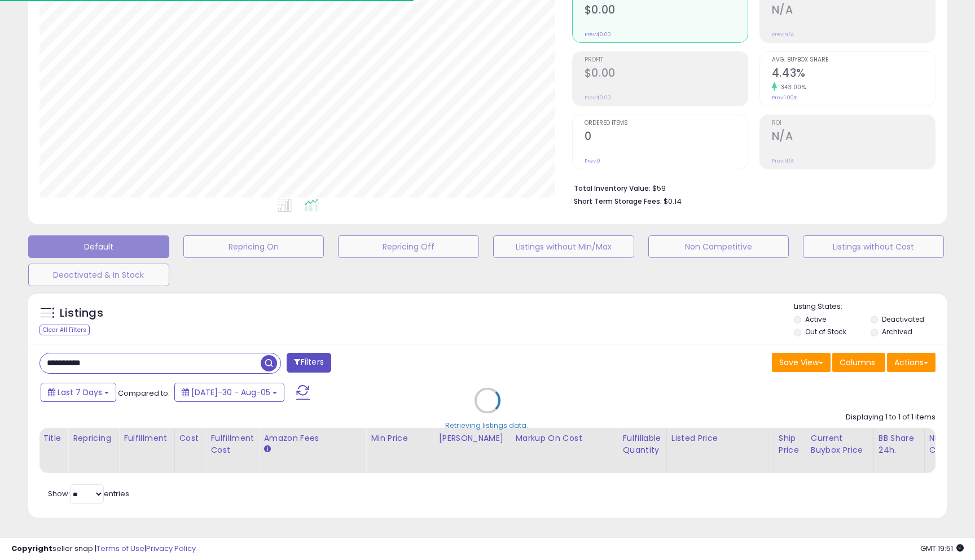  Describe the element at coordinates (564, 247) in the screenshot. I see `button: Listings without Min/Max` at that location.